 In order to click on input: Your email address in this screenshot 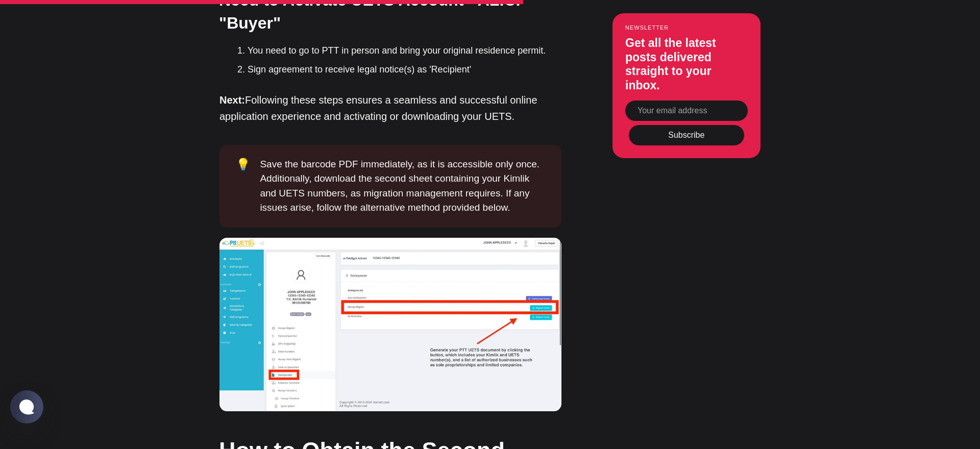, I will do `click(687, 111)`.